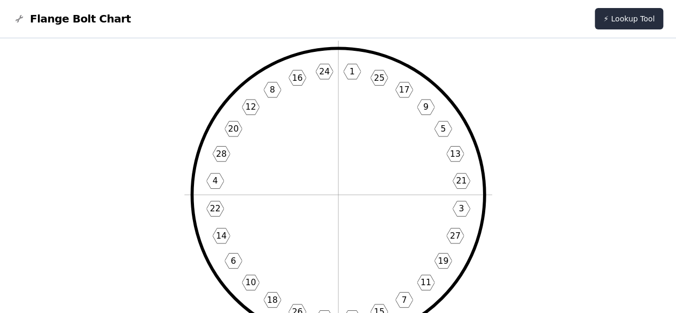 The width and height of the screenshot is (676, 313). What do you see at coordinates (233, 260) in the screenshot?
I see `text: 6` at bounding box center [233, 260].